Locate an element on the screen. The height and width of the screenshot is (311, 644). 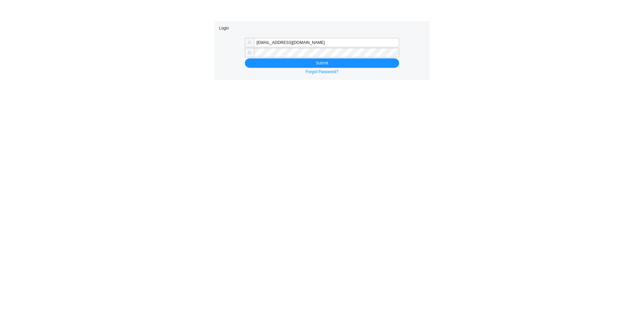
input: Email is located at coordinates (326, 42).